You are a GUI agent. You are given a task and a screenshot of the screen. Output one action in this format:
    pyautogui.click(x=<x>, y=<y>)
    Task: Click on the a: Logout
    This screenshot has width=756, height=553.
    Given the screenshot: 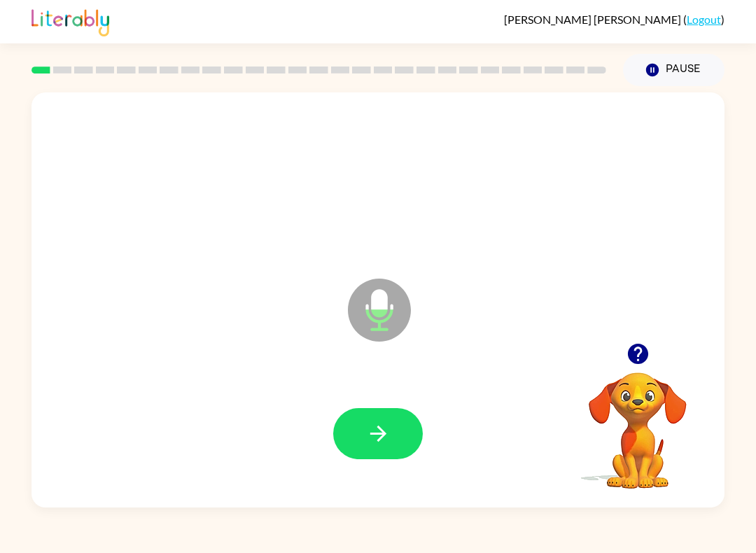 What is the action you would take?
    pyautogui.click(x=704, y=19)
    